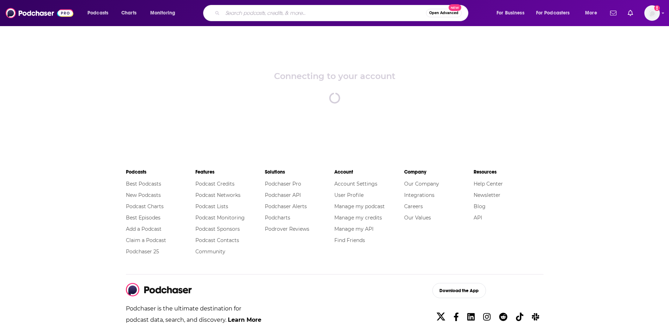  I want to click on div: Search podcasts, credits, & more..., so click(342, 13).